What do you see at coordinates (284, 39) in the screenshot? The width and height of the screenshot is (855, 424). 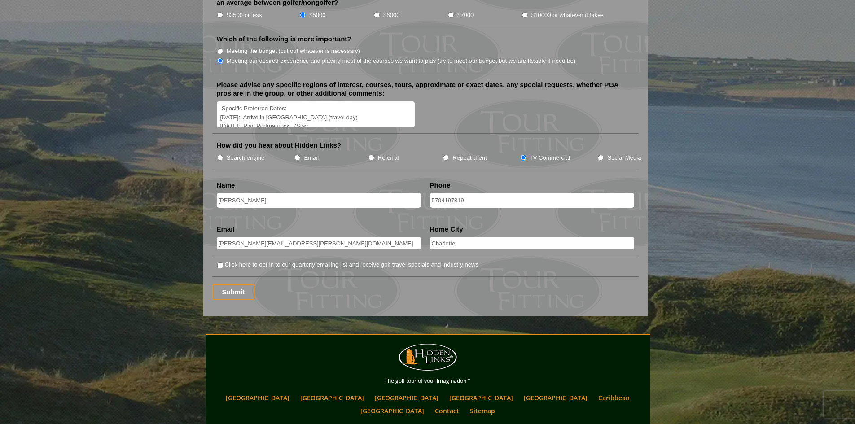 I see `label: Which of the following is more important?` at bounding box center [284, 39].